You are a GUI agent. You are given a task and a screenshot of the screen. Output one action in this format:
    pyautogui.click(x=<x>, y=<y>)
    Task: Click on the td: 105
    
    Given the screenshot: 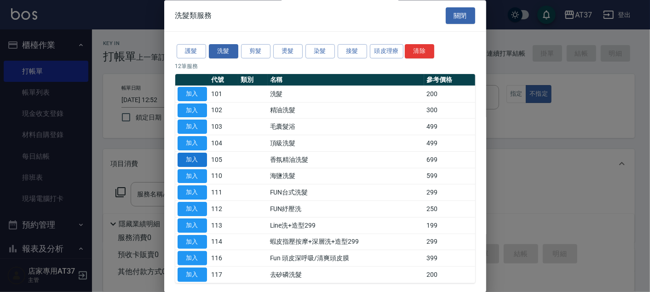 What is the action you would take?
    pyautogui.click(x=224, y=160)
    